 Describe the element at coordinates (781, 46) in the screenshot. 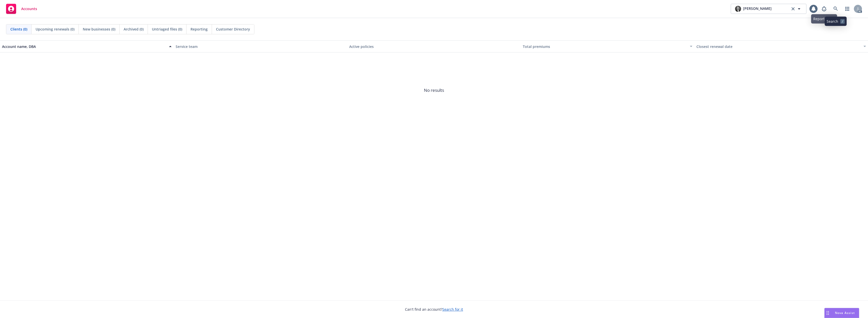

I see `button: Closest renewal date` at that location.